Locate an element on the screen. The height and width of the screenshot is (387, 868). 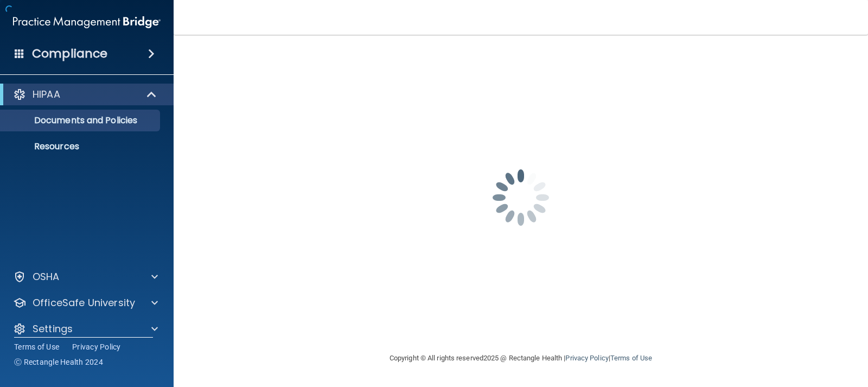
p: Resources is located at coordinates (81, 146).